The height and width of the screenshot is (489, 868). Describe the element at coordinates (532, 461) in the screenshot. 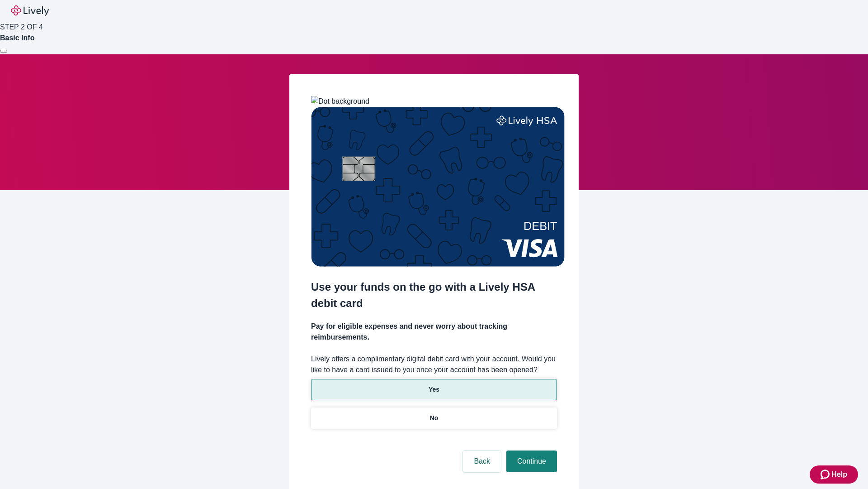

I see `button: Continue` at that location.